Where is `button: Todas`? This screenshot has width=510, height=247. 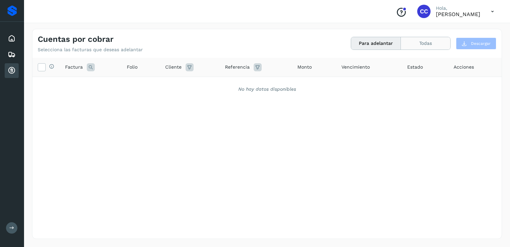 button: Todas is located at coordinates (426, 43).